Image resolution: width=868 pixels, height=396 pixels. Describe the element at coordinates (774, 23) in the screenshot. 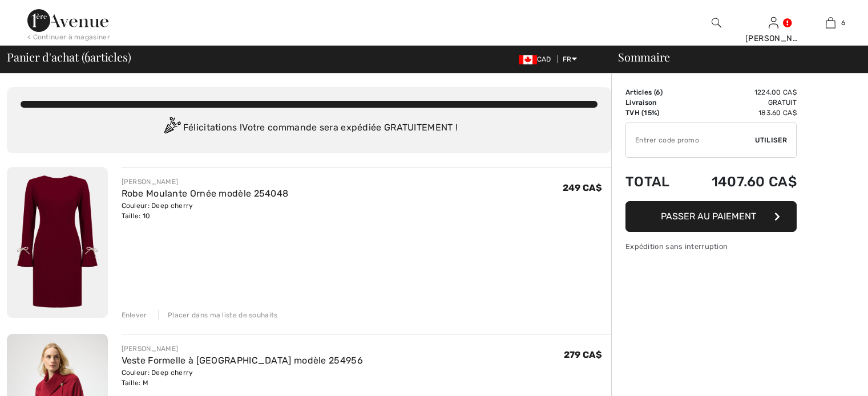

I see `img: Mes infos` at that location.